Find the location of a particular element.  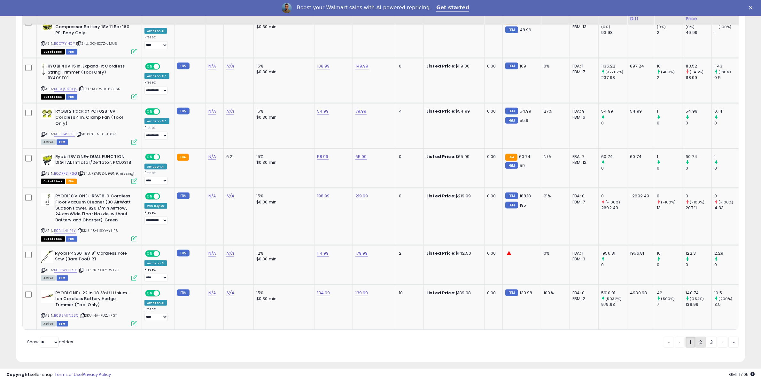

a: 1 is located at coordinates (690, 342).